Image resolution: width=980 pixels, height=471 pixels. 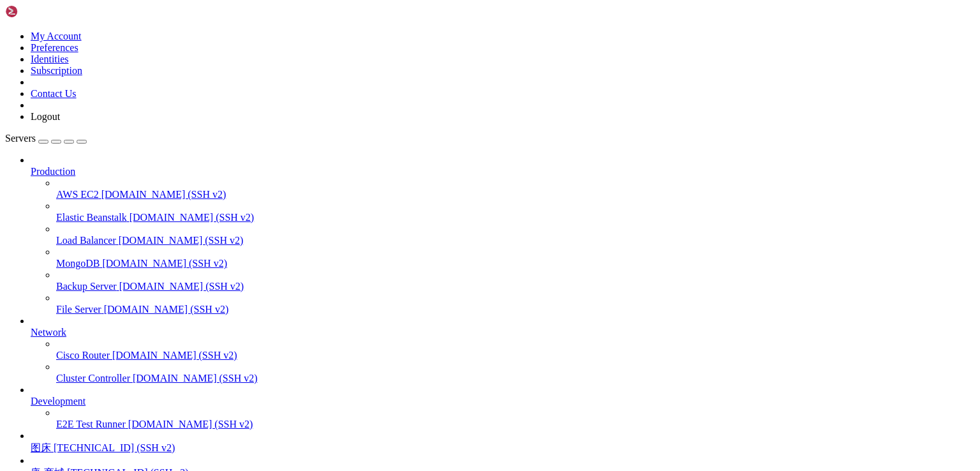 What do you see at coordinates (503, 332) in the screenshot?
I see `a: Network` at bounding box center [503, 332].